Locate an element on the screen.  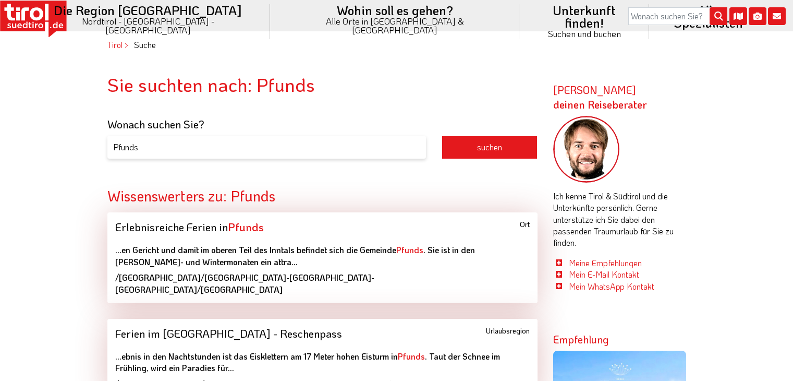
a: Mein WhatsApp Kontakt is located at coordinates (612, 286).